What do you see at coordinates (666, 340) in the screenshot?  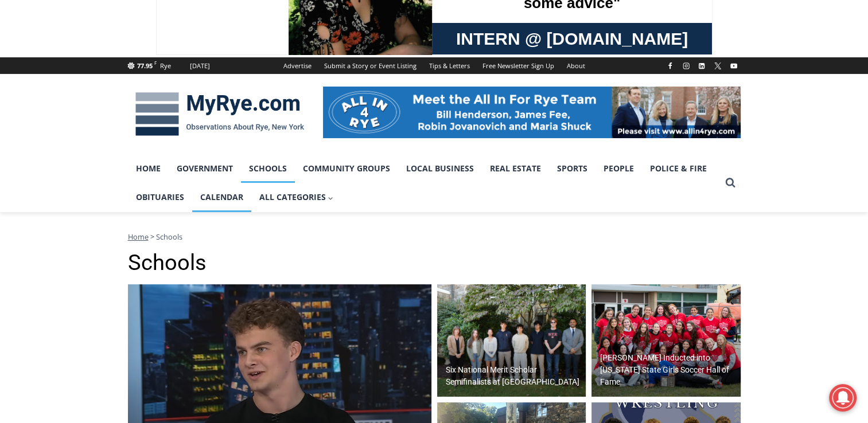 I see `img: (PHOTO: The 2025 Rye Girls Soccer Team surrounding Head Coach Rich Savage after his induction int...` at bounding box center [666, 340].